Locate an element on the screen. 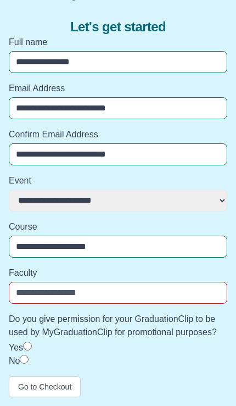 The height and width of the screenshot is (406, 236). label: Confirm Email Address is located at coordinates (118, 135).